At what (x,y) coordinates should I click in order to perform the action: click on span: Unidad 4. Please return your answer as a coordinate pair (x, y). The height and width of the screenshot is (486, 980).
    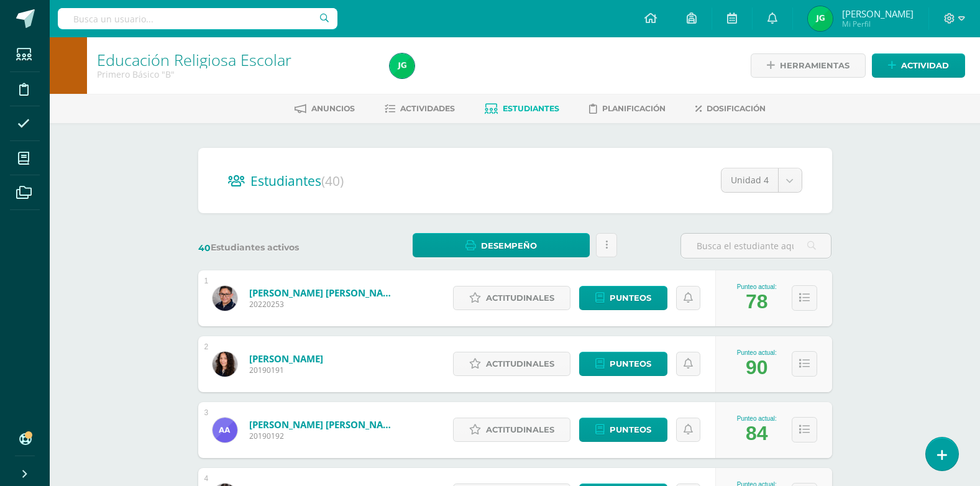
    Looking at the image, I should click on (749, 180).